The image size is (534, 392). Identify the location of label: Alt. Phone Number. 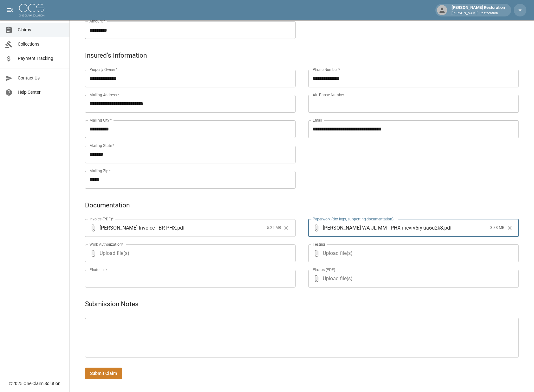
(328, 95).